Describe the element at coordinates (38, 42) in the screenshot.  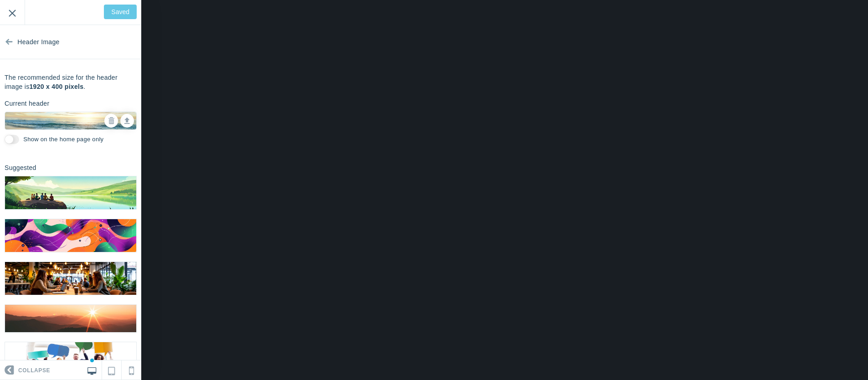
I see `span: Header Image` at that location.